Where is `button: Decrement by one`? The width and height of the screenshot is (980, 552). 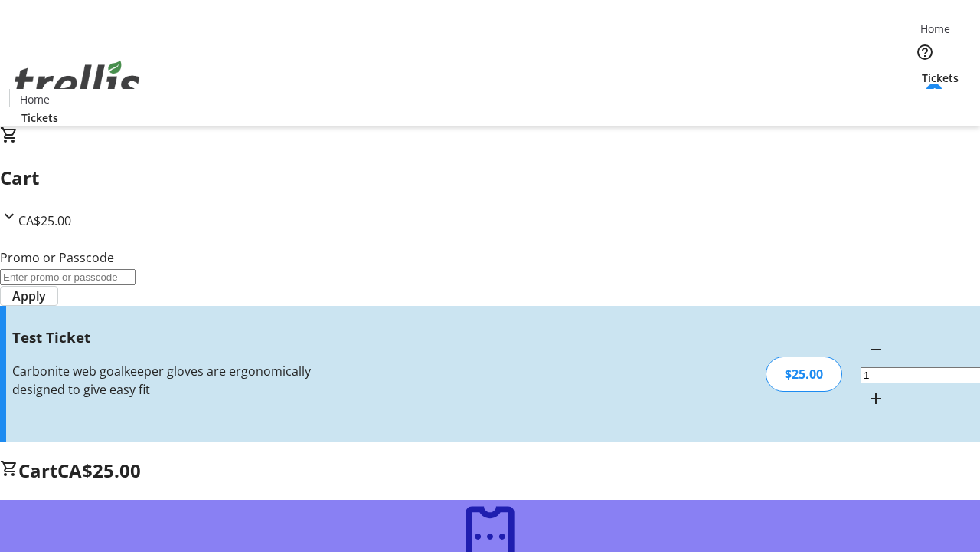 button: Decrement by one is located at coordinates (875, 349).